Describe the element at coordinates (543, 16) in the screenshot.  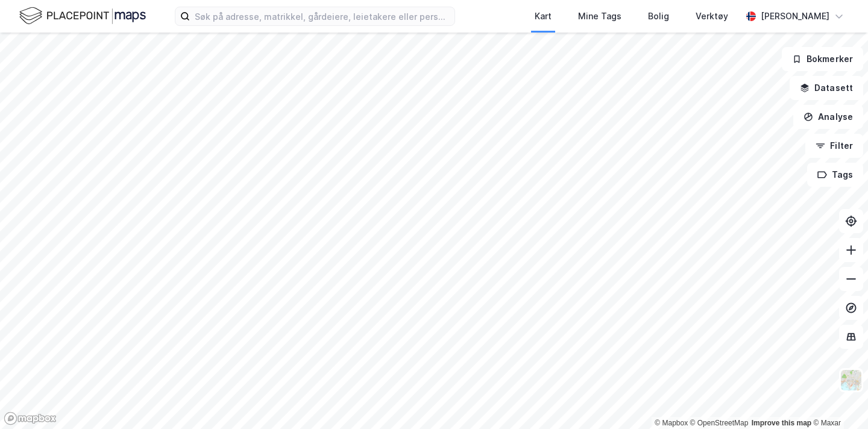
I see `div: Kart` at that location.